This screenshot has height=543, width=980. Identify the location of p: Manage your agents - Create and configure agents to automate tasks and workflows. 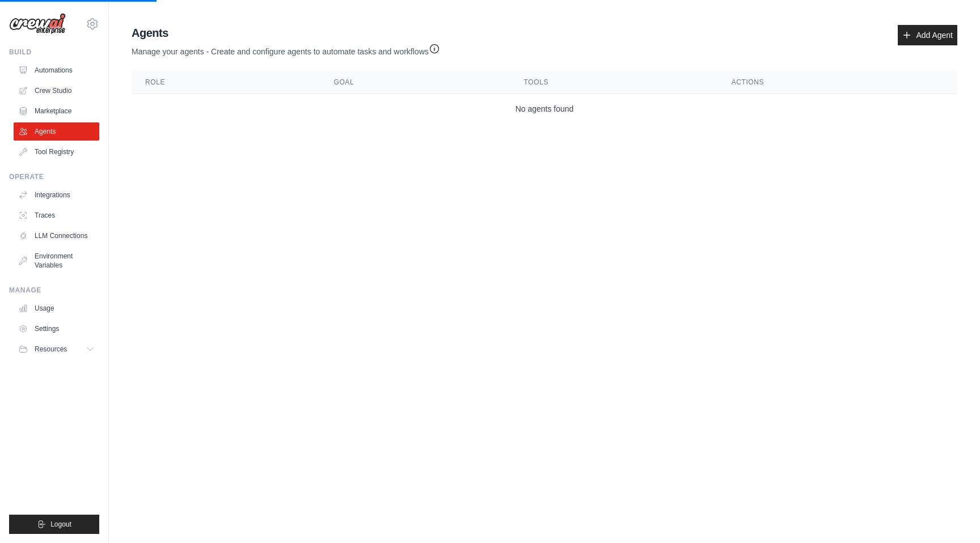
(286, 49).